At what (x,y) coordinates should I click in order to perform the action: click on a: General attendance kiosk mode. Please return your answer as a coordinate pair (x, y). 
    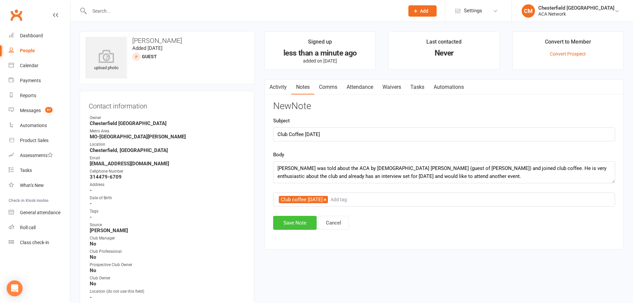
    Looking at the image, I should click on (39, 212).